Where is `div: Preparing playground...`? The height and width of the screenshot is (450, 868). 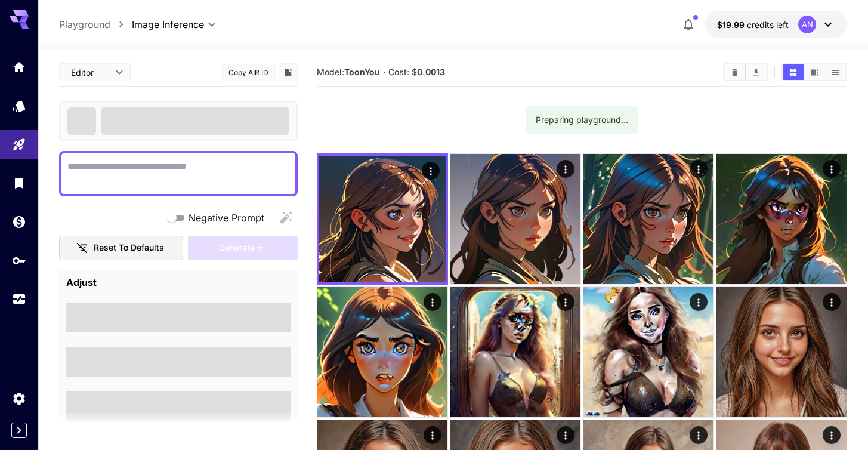
div: Preparing playground... is located at coordinates (582, 120).